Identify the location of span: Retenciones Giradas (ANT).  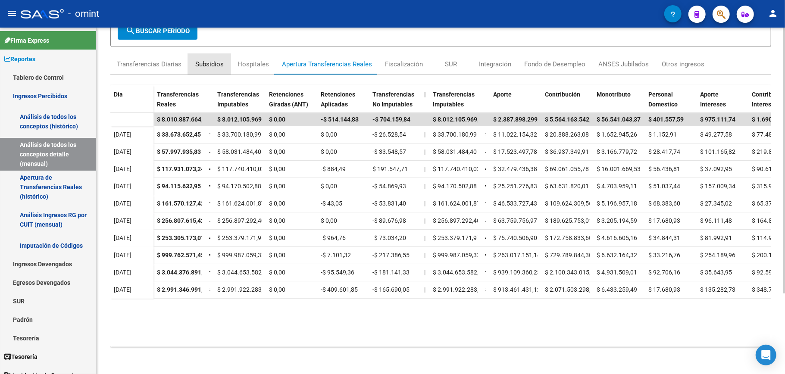
(289, 99).